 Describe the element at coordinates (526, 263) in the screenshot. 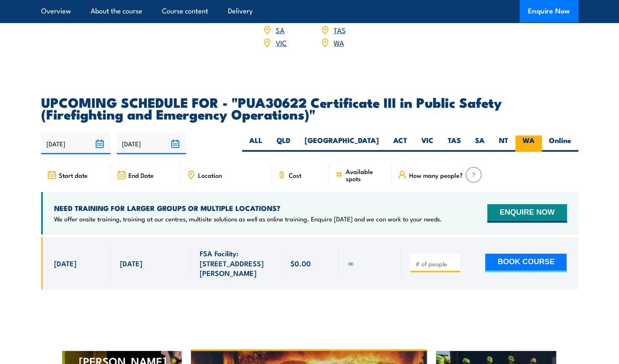

I see `button: BOOK COURSE` at that location.